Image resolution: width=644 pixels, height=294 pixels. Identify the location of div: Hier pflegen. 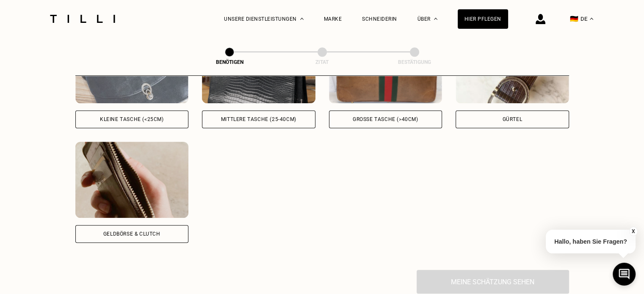
(482, 19).